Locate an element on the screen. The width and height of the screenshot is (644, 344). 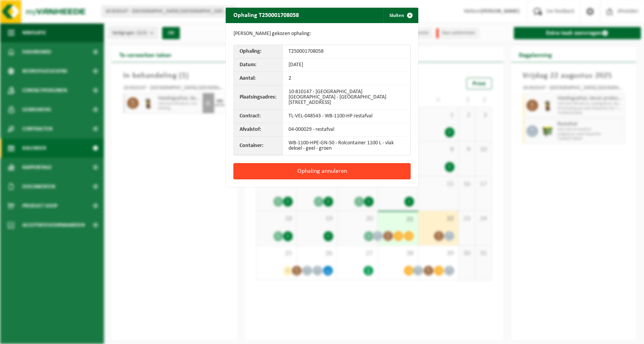
th: Datum: is located at coordinates (258, 65).